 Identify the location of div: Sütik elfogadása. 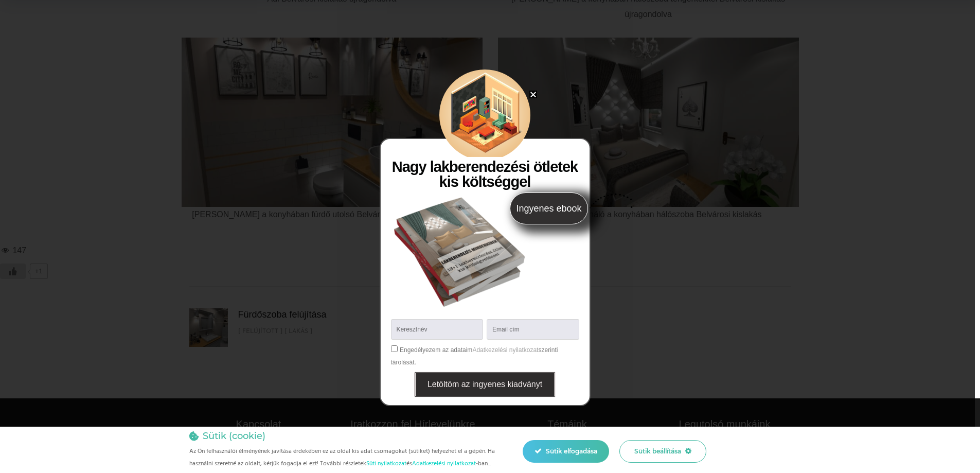
(565, 451).